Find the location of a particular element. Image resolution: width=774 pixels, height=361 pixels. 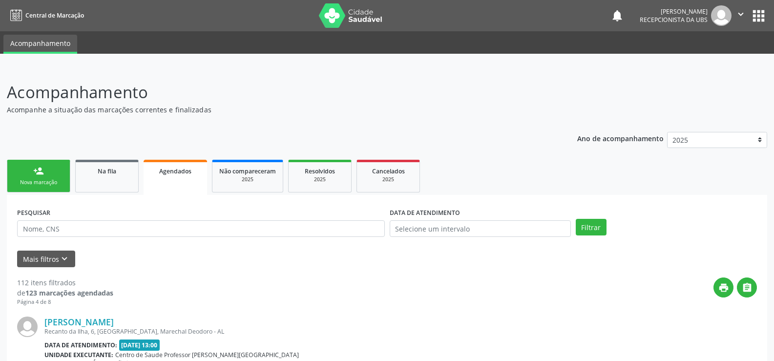

label: DATA DE ATENDIMENTO is located at coordinates (425, 213).